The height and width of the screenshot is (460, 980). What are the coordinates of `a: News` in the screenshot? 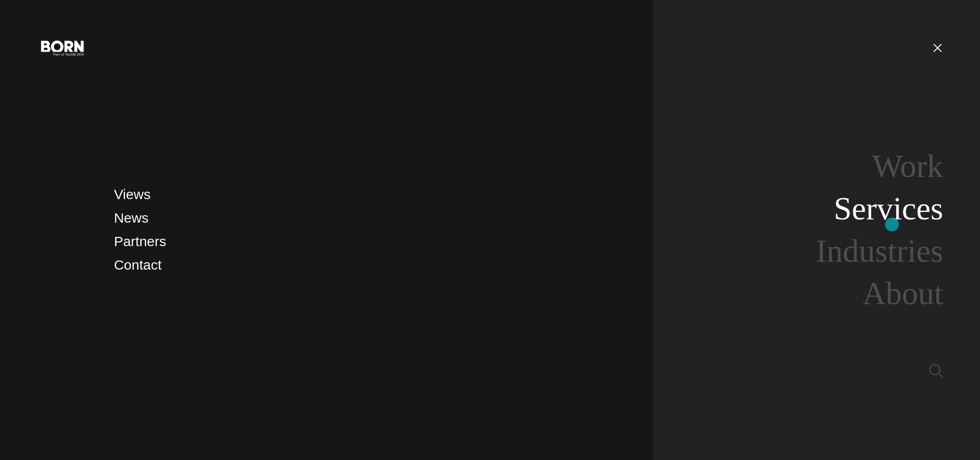 It's located at (131, 218).